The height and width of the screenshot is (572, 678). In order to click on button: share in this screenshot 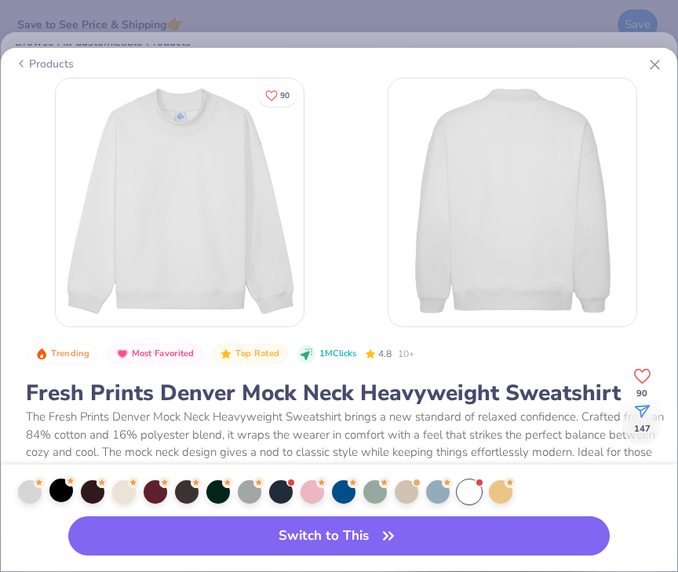, I will do `click(642, 419)`.